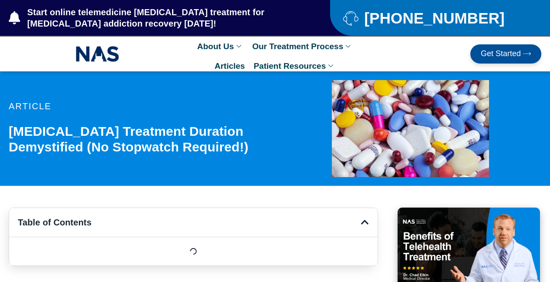 Image resolution: width=550 pixels, height=282 pixels. What do you see at coordinates (302, 46) in the screenshot?
I see `a: Our Treatment Process` at bounding box center [302, 46].